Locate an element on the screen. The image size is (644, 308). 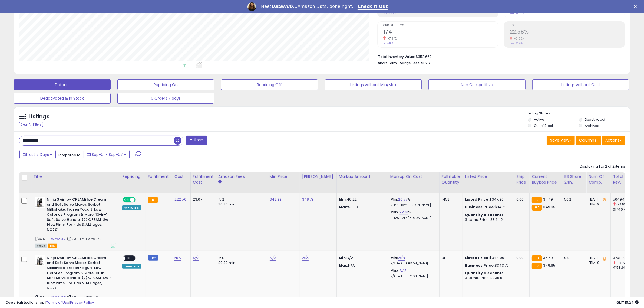
span: 349.95 is located at coordinates (549, 265).